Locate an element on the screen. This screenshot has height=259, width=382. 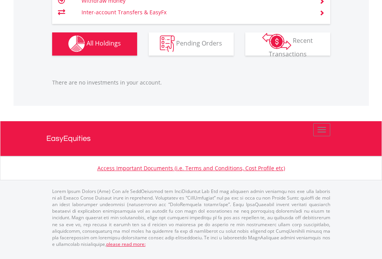
a: Access Important Documents (i.e. Terms and Conditions, Cost Profile etc) is located at coordinates (191, 168).